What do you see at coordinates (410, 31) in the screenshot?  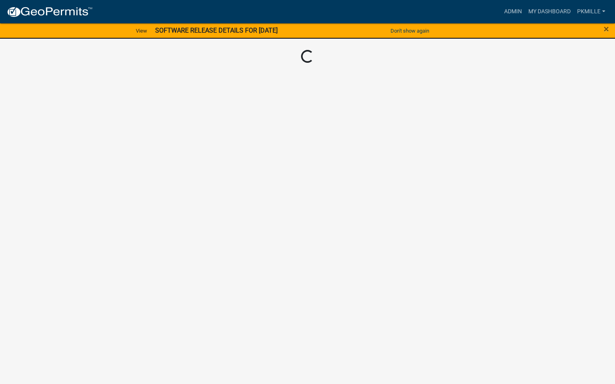 I see `button: Don't show again` at bounding box center [410, 31].